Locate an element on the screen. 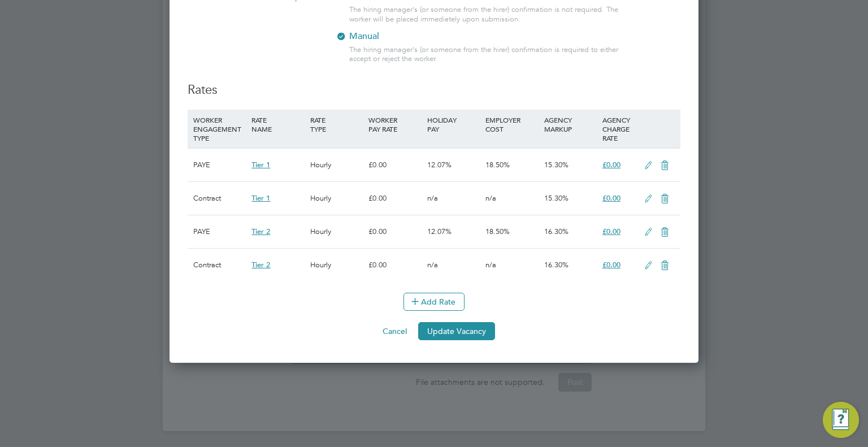  div: WORKER PAY RATE is located at coordinates (395, 124).